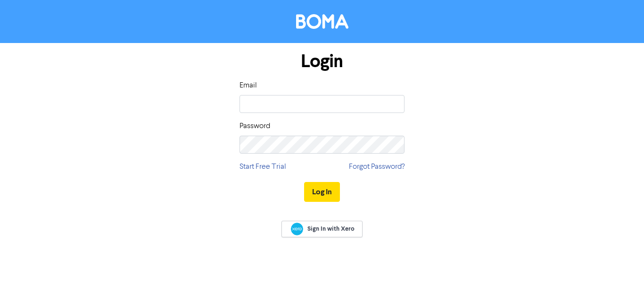 The image size is (644, 303). Describe the element at coordinates (322, 228) in the screenshot. I see `a: Sign In with Xero` at that location.